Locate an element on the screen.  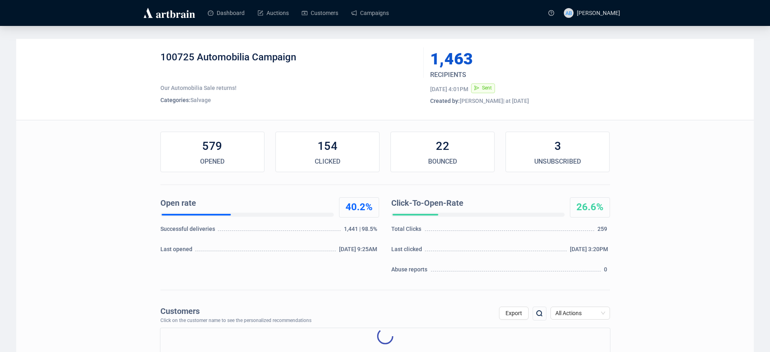
img: logo is located at coordinates (169, 13).